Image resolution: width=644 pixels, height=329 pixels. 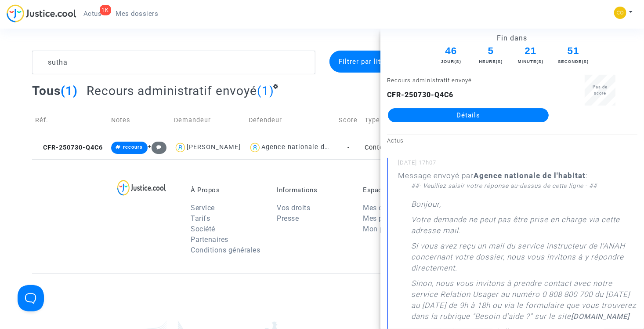 I want to click on a: Service, so click(x=202, y=208).